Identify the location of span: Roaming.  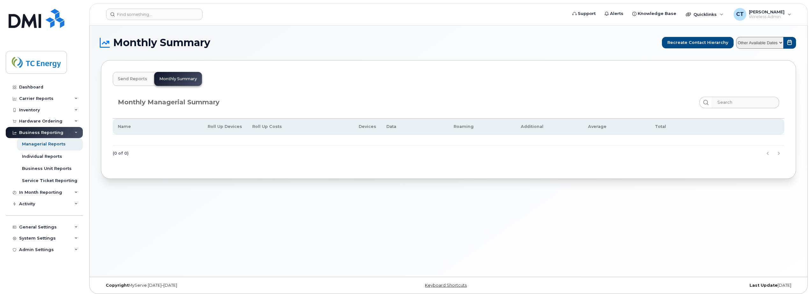
(463, 126).